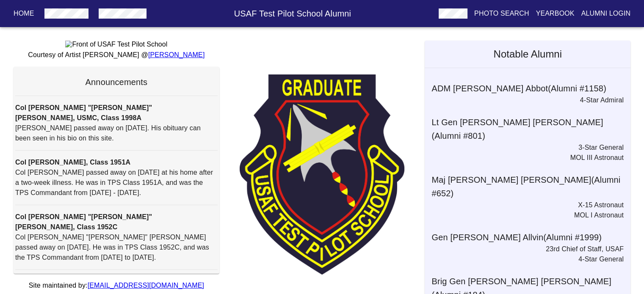 The image size is (644, 294). Describe the element at coordinates (502, 14) in the screenshot. I see `button: Photo Search` at that location.